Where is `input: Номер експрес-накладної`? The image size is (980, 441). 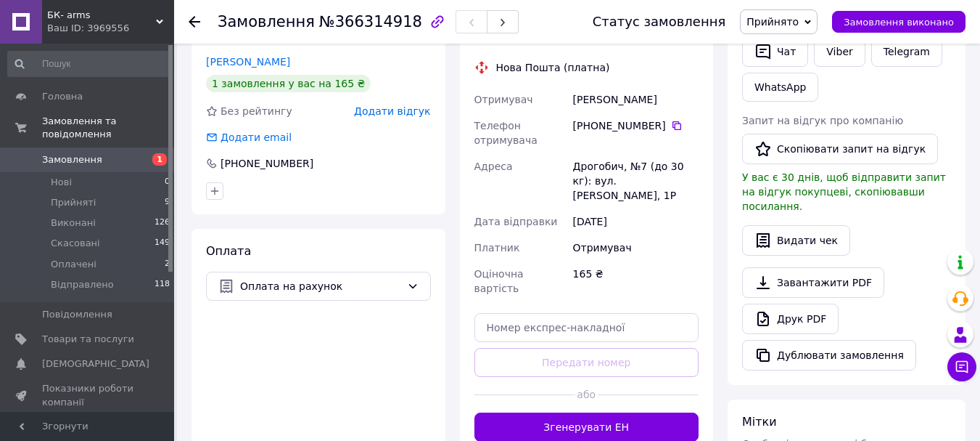
input: Номер експрес-накладної is located at coordinates (587, 328).